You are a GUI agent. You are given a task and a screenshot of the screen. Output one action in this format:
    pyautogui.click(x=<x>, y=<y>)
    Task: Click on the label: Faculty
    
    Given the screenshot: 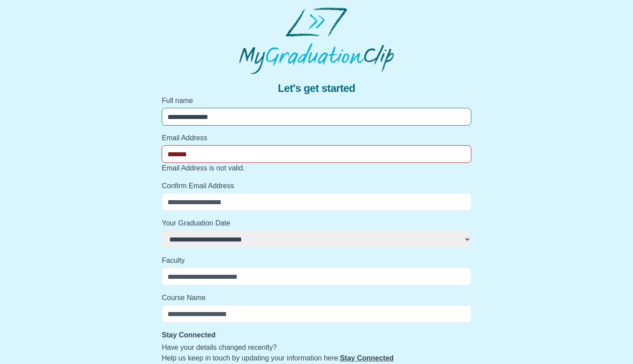 What is the action you would take?
    pyautogui.click(x=316, y=261)
    